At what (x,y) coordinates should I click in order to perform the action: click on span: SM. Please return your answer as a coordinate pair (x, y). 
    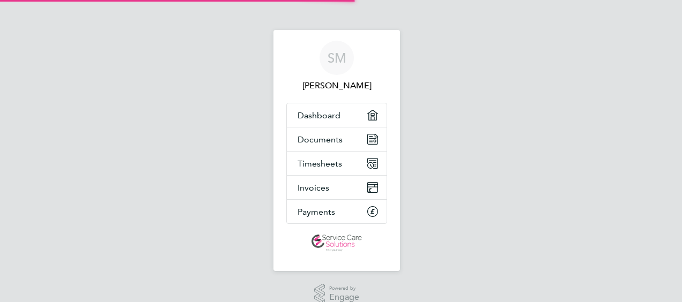
    Looking at the image, I should click on (337, 58).